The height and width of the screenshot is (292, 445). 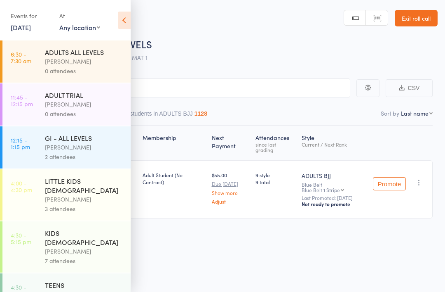 What do you see at coordinates (231, 192) in the screenshot?
I see `a: Show more` at bounding box center [231, 192].